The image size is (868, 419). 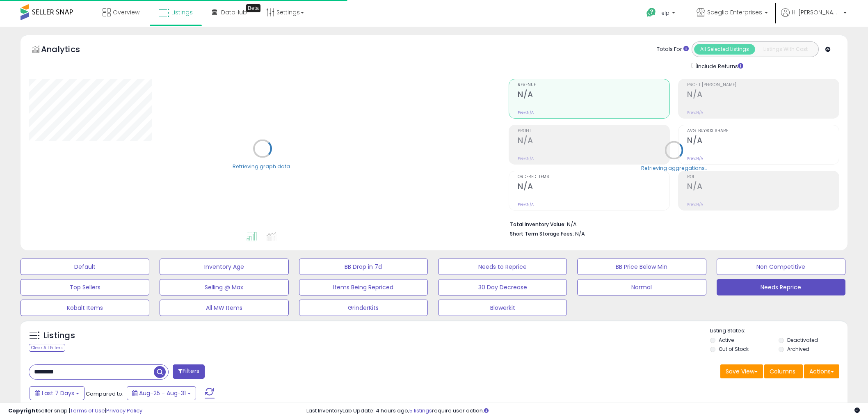 What do you see at coordinates (363, 308) in the screenshot?
I see `button: GrinderKits` at bounding box center [363, 308].